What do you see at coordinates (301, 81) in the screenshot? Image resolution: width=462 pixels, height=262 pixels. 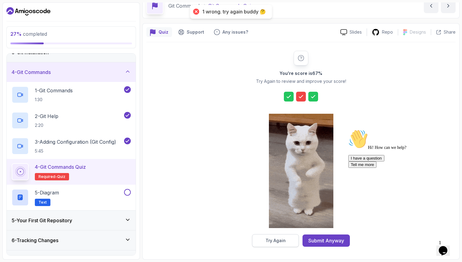 I see `p: Try Again to review and improve your score!` at bounding box center [301, 81].